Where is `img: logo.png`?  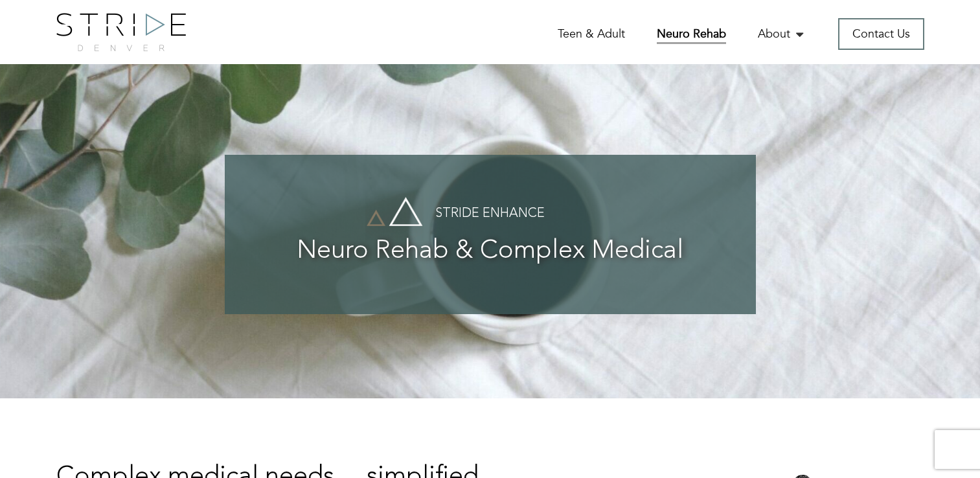 img: logo.png is located at coordinates (121, 32).